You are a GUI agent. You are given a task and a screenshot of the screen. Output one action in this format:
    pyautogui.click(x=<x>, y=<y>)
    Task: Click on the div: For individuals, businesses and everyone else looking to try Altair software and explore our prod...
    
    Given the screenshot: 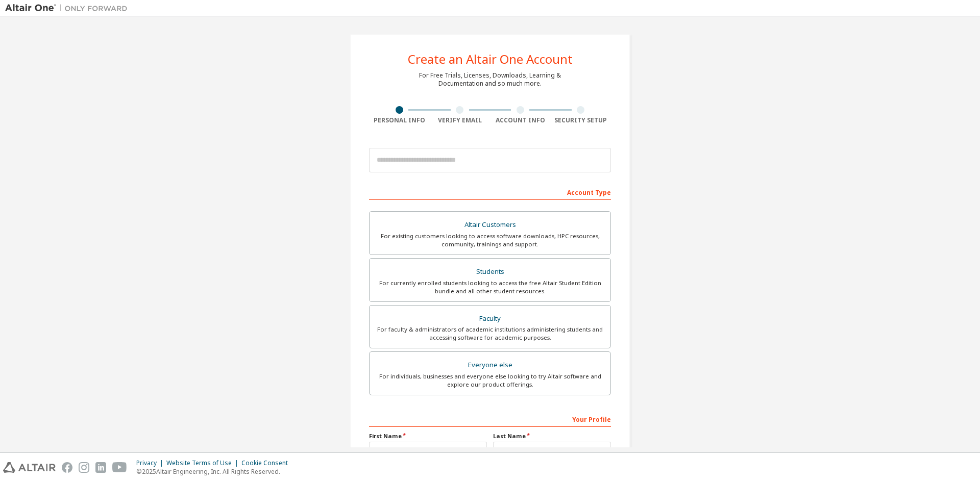 What is the action you would take?
    pyautogui.click(x=490, y=380)
    